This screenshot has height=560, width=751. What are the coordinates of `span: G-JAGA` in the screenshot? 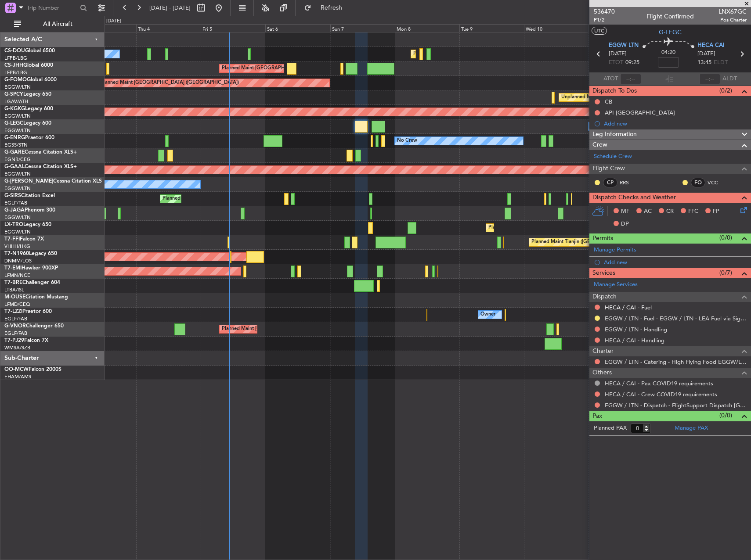 It's located at (15, 210).